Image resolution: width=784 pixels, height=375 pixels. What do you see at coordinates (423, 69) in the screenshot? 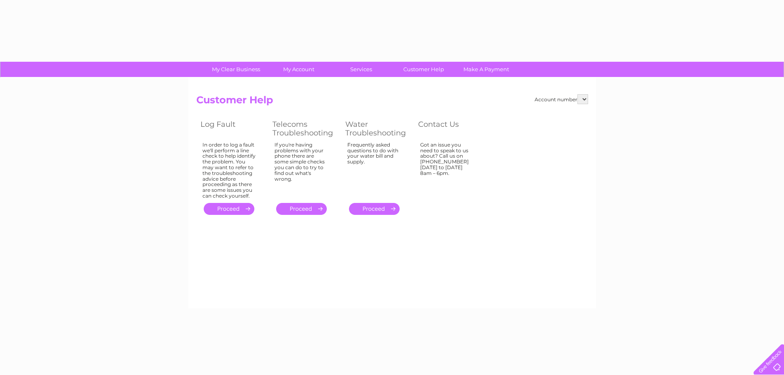
I see `a: Customer Help` at bounding box center [423, 69].